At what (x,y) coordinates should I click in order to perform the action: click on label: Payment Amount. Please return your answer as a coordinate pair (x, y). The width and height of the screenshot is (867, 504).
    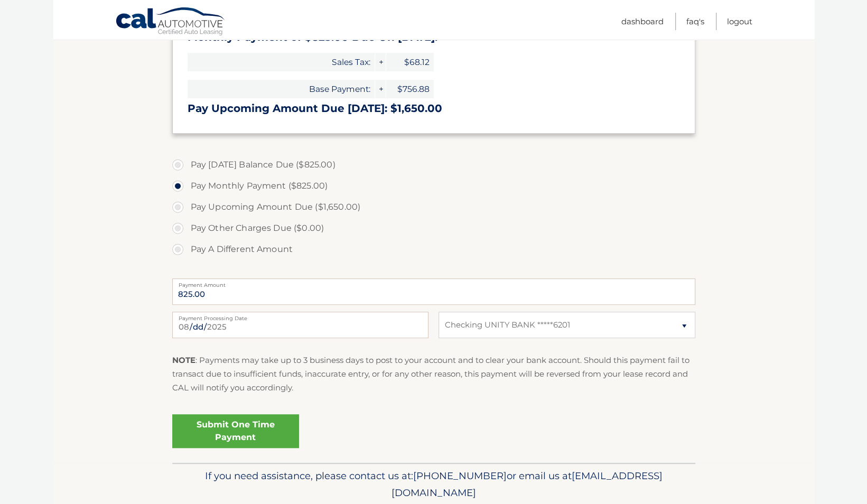
    Looking at the image, I should click on (434, 283).